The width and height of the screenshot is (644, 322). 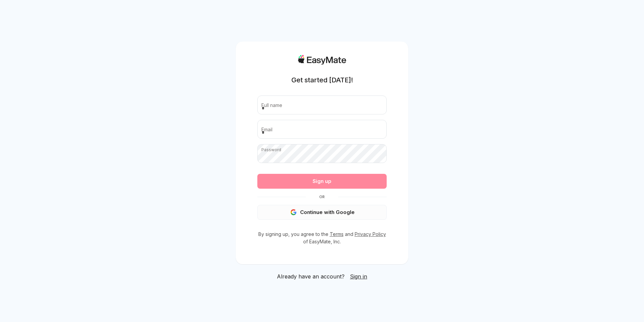 What do you see at coordinates (322, 197) in the screenshot?
I see `span: Or` at bounding box center [322, 197].